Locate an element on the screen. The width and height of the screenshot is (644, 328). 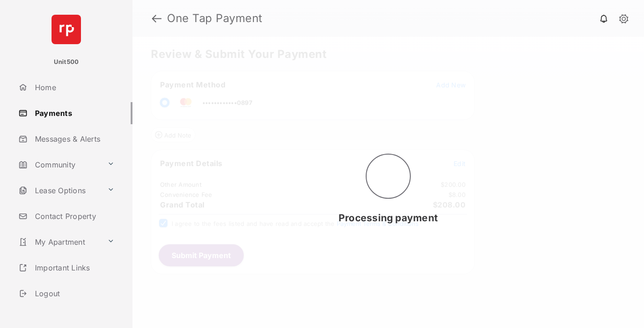
a: Payments is located at coordinates (74, 113).